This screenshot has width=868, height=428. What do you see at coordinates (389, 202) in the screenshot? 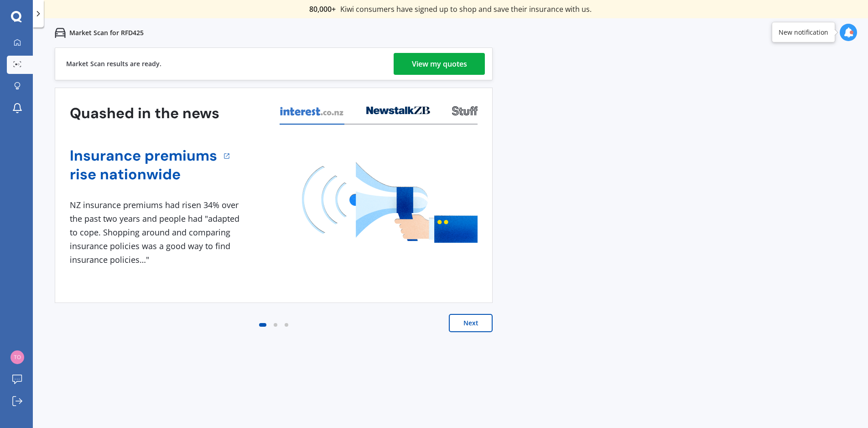
I see `img: media image` at bounding box center [389, 202].